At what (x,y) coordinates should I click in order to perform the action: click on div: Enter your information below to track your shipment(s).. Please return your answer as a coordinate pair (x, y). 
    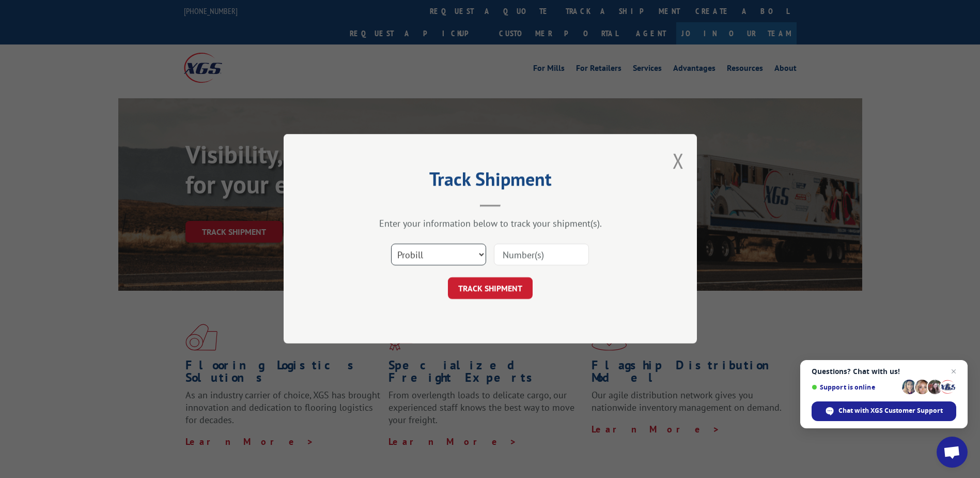
    Looking at the image, I should click on (490, 223).